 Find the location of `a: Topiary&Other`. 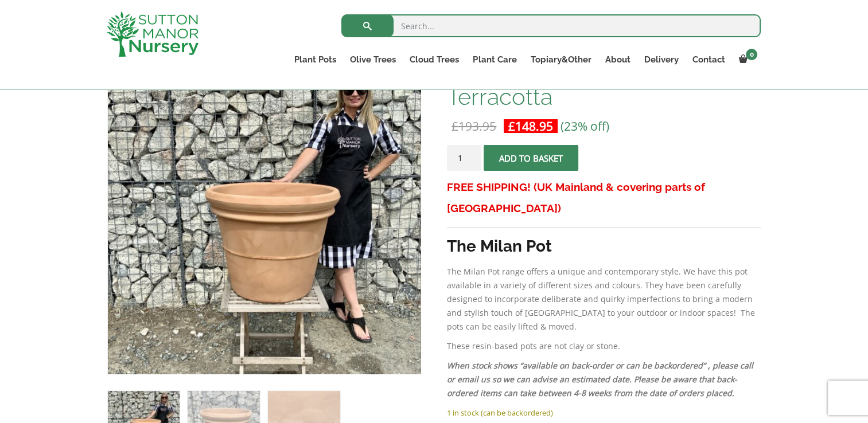

a: Topiary&Other is located at coordinates (561, 60).